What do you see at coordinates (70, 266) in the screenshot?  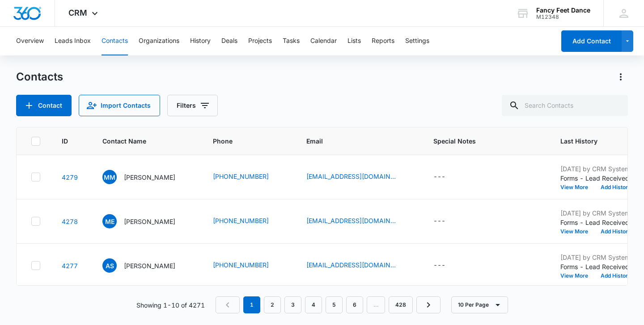 I see `a: Navigate to contact details page for Atia Smith` at bounding box center [70, 266].